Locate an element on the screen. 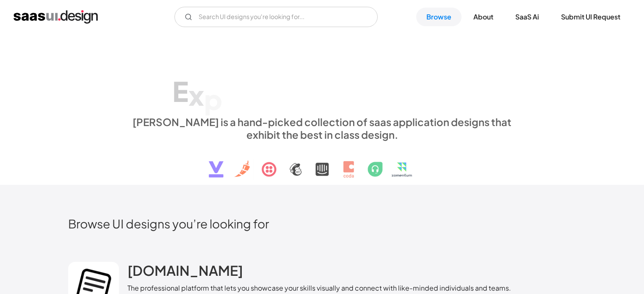 This screenshot has height=294, width=644. div: p is located at coordinates (213, 99).